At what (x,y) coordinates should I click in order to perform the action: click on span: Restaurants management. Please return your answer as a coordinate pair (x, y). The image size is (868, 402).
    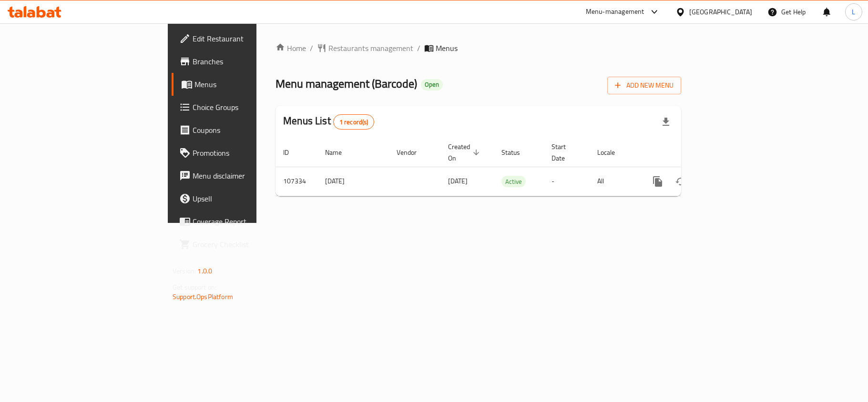
    Looking at the image, I should click on (371, 48).